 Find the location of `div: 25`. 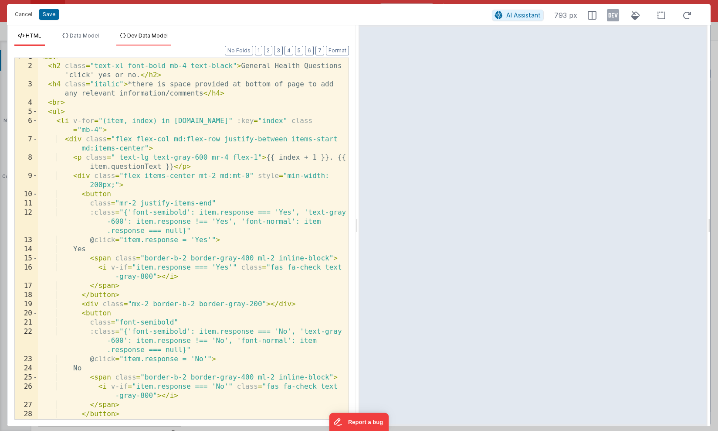

div: 25 is located at coordinates (26, 377).